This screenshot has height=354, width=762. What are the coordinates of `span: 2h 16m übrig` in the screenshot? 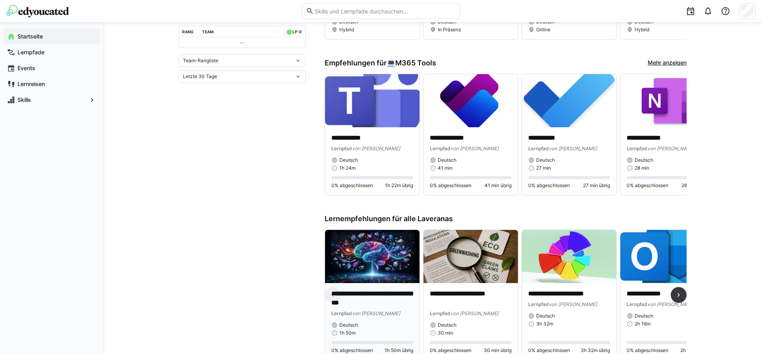 It's located at (694, 351).